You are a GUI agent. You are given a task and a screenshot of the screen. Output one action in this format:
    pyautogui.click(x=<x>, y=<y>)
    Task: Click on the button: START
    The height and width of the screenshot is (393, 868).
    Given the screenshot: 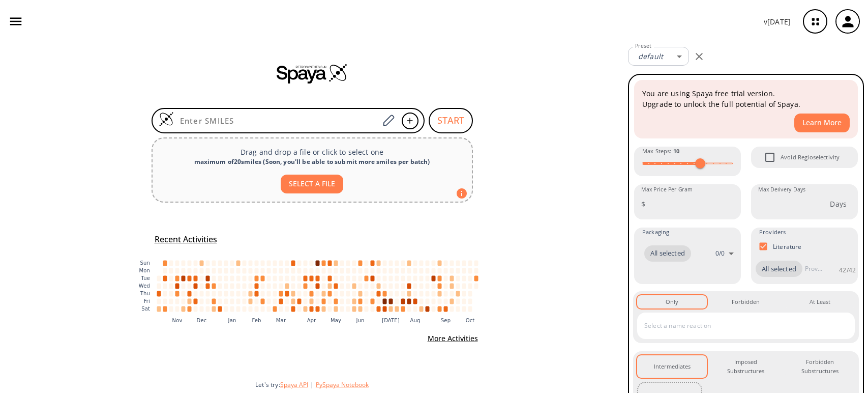 What is the action you would take?
    pyautogui.click(x=450, y=121)
    